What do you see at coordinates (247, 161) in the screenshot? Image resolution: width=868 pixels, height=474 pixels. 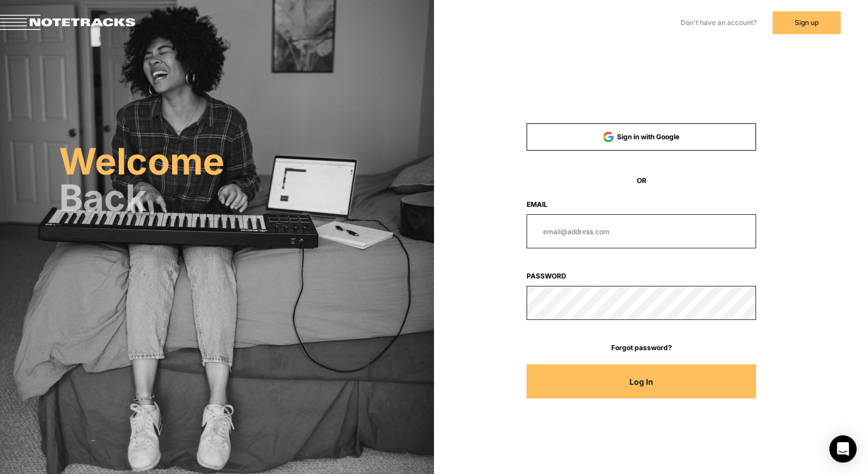 I see `h2: Welcome` at bounding box center [247, 161].